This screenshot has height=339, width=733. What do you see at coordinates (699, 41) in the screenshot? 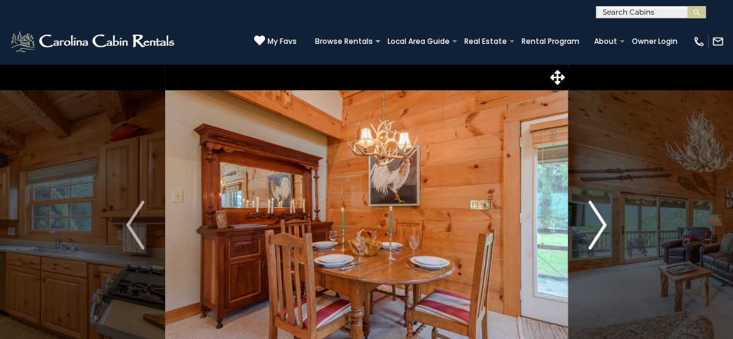
I see `img: phone-regular-white.png` at bounding box center [699, 41].